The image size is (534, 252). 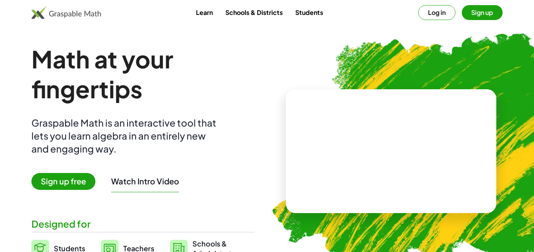 What do you see at coordinates (204, 12) in the screenshot?
I see `a: Learn` at bounding box center [204, 12].